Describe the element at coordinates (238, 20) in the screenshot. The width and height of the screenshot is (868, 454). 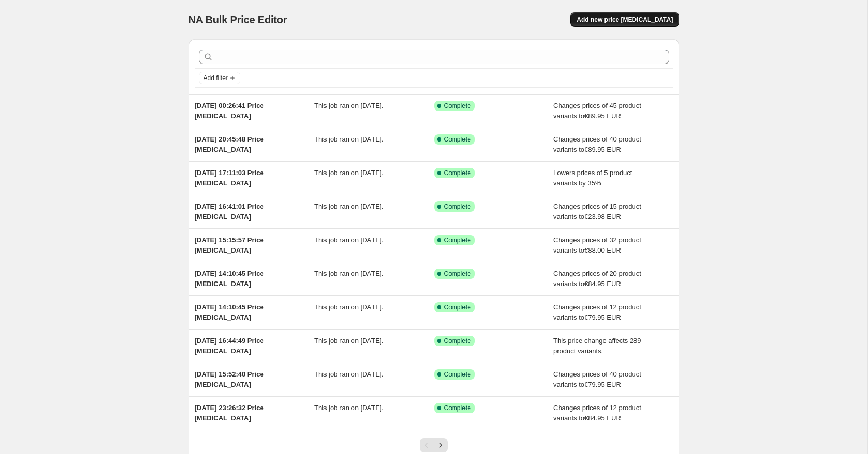
I see `span: NA Bulk Price Editor` at that location.